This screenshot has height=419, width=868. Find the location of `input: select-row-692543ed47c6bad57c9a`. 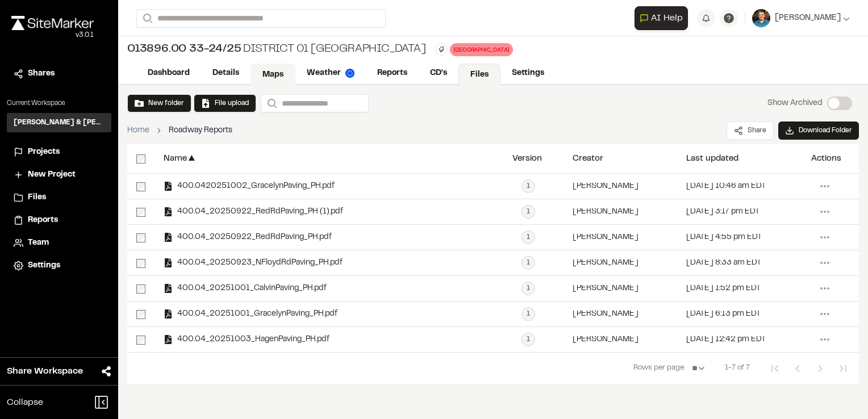

input: select-row-692543ed47c6bad57c9a is located at coordinates (141, 315).